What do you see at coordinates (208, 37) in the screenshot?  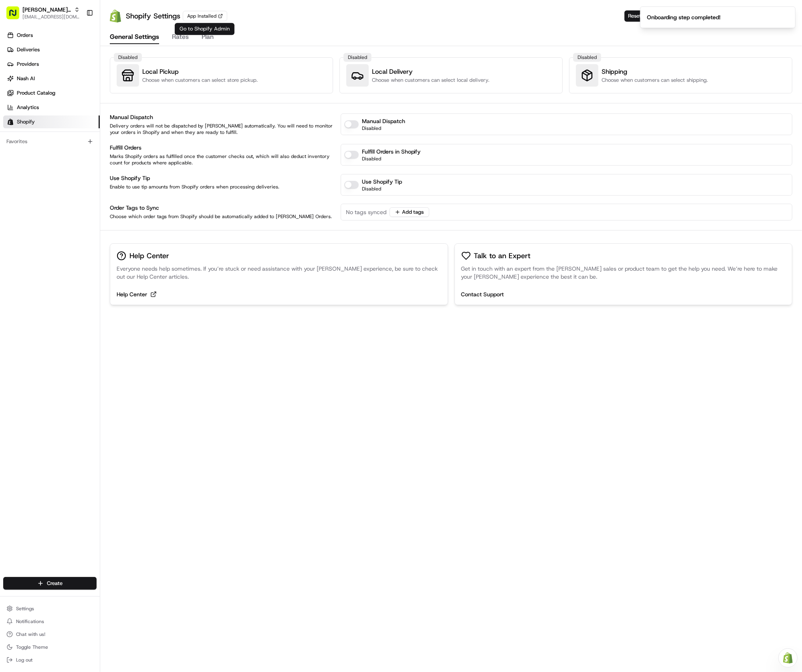 I see `button: Plan` at bounding box center [208, 37].